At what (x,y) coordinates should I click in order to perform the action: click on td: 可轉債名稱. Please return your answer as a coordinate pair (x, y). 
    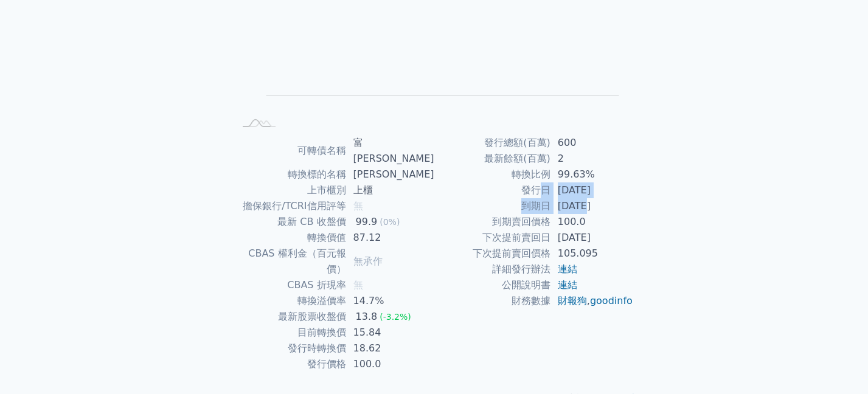
    Looking at the image, I should click on (290, 151).